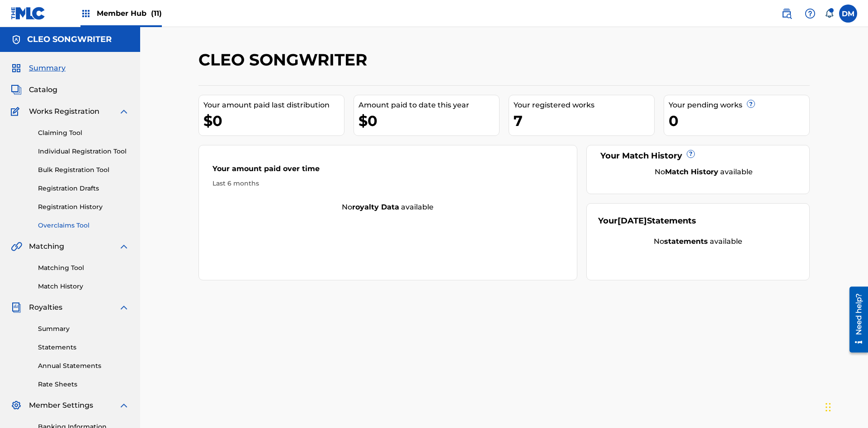 The width and height of the screenshot is (868, 428). I want to click on strong: royalty data, so click(376, 207).